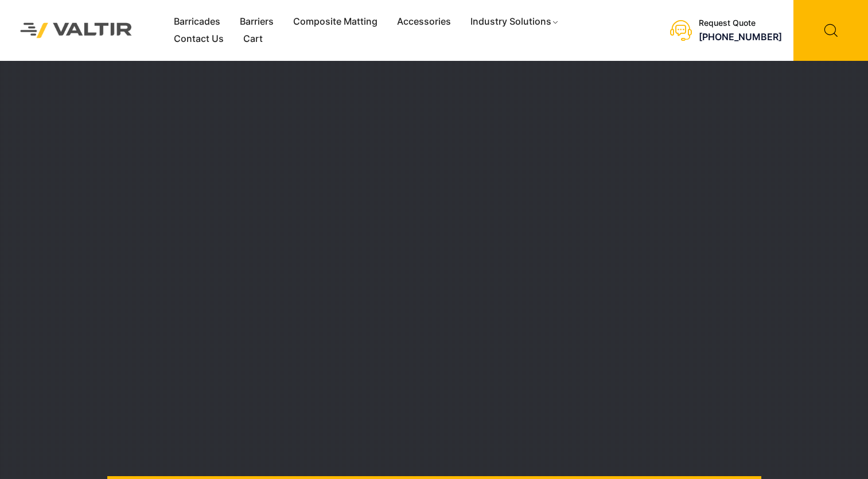 This screenshot has height=479, width=868. What do you see at coordinates (253, 39) in the screenshot?
I see `a: Cart` at bounding box center [253, 39].